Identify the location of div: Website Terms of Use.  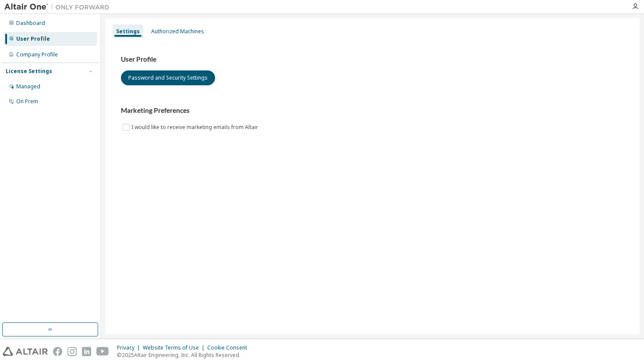
(175, 348).